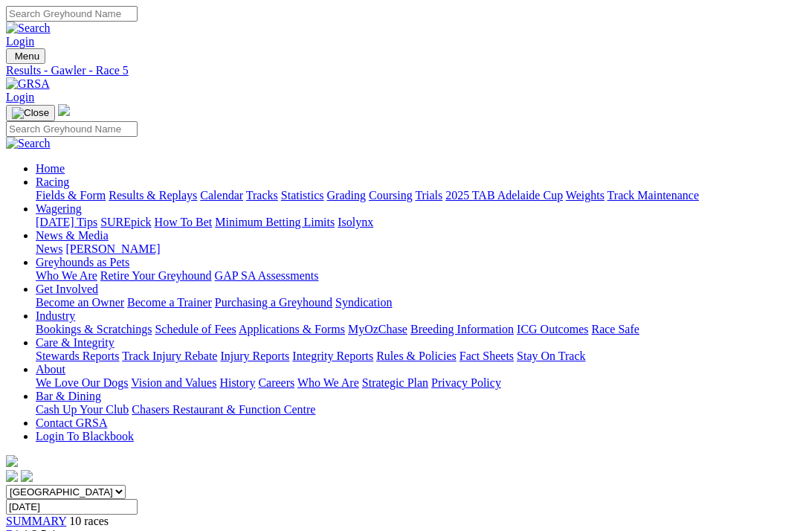  What do you see at coordinates (85, 436) in the screenshot?
I see `a: Login To Blackbook` at bounding box center [85, 436].